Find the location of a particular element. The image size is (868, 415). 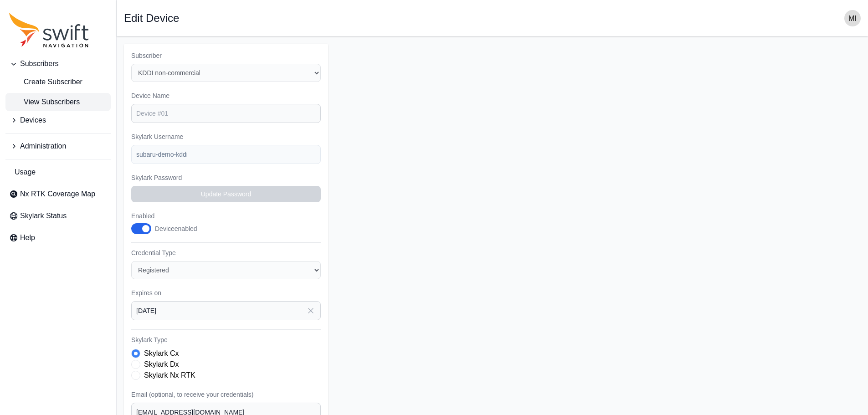

a: Create Subscriber is located at coordinates (58, 82).